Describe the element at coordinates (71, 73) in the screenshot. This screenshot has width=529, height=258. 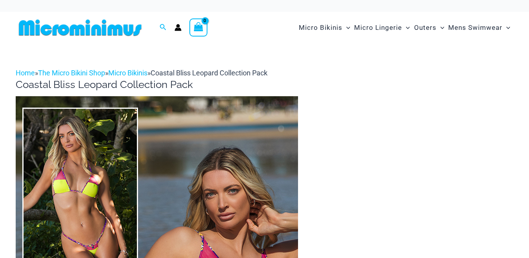
I see `a: The Micro Bikini Shop` at that location.